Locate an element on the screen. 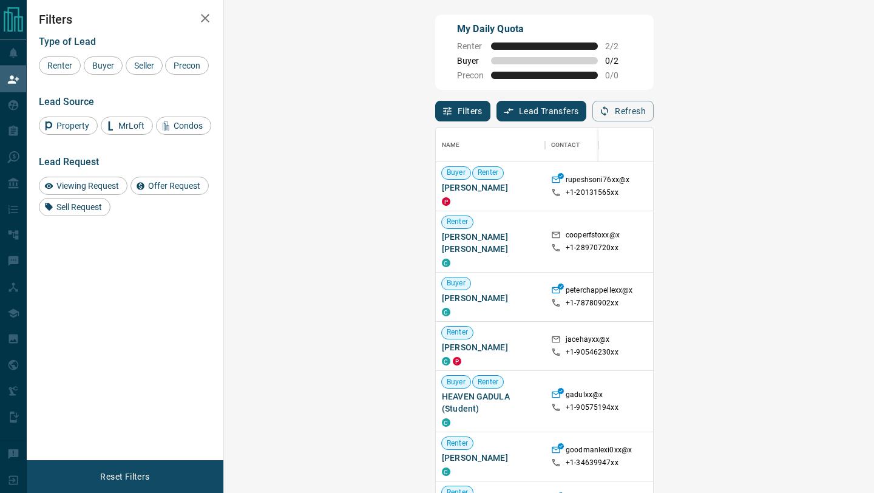  div: Buyer is located at coordinates (103, 66).